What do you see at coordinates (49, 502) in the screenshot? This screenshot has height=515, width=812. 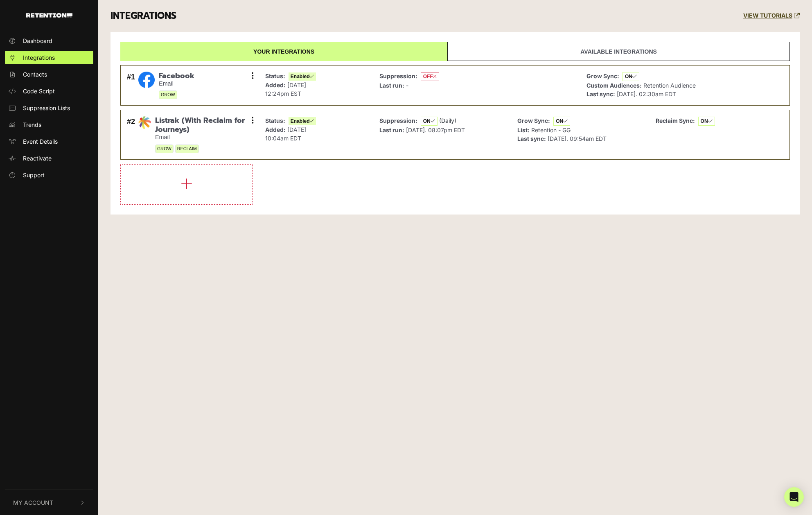 I see `button: My Account` at bounding box center [49, 502].